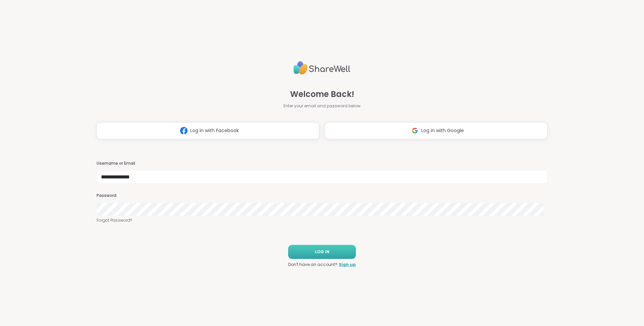 Image resolution: width=644 pixels, height=326 pixels. I want to click on img: ShareWell Logo, so click(322, 68).